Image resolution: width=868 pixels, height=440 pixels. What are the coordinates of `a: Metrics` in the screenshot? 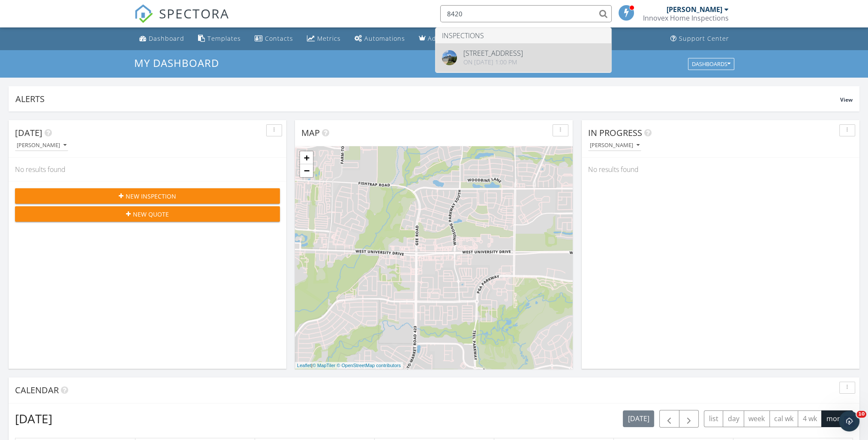 It's located at (323, 39).